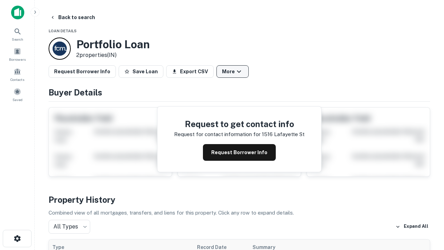 The width and height of the screenshot is (444, 250). I want to click on div: Borrowers, so click(17, 54).